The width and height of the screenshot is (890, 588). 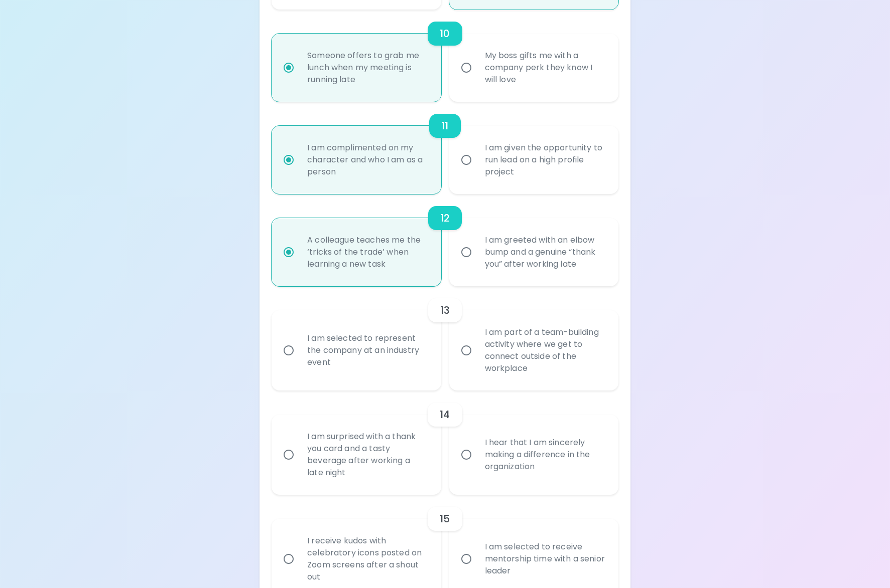 What do you see at coordinates (545, 160) in the screenshot?
I see `div: I am given the opportunity to run lead on a high profile project` at bounding box center [545, 160].